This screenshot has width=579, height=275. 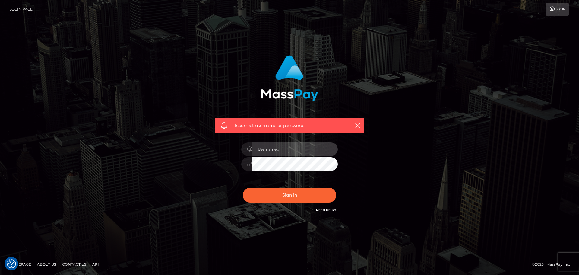 What do you see at coordinates (11, 264) in the screenshot?
I see `img: Revisit consent button` at bounding box center [11, 264].